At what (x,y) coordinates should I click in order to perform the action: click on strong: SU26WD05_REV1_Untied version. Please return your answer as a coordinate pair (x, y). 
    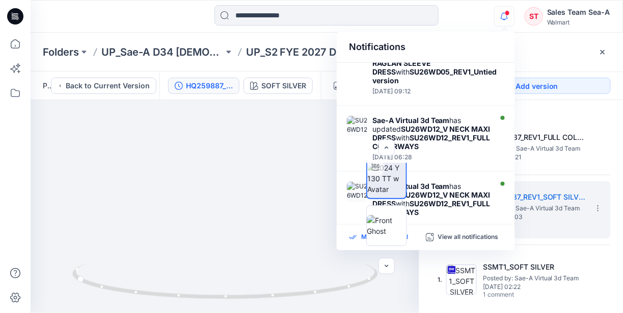
    Looking at the image, I should click on (435, 76).